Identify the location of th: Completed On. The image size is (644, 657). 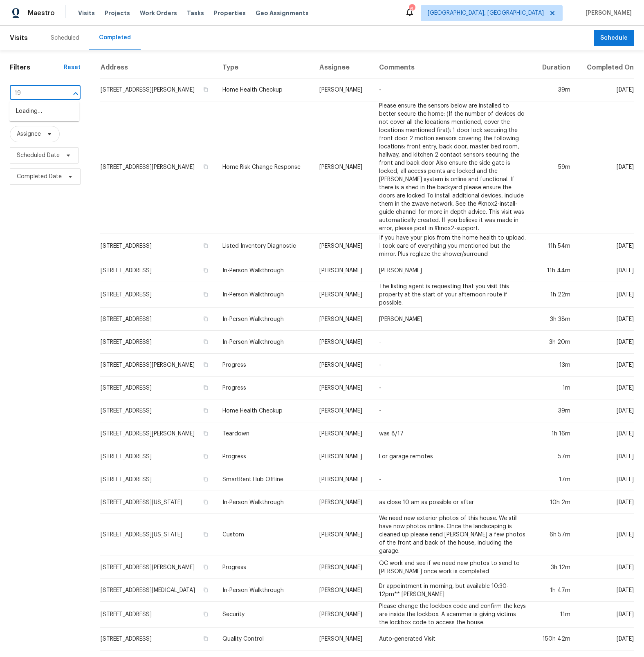
(606, 67).